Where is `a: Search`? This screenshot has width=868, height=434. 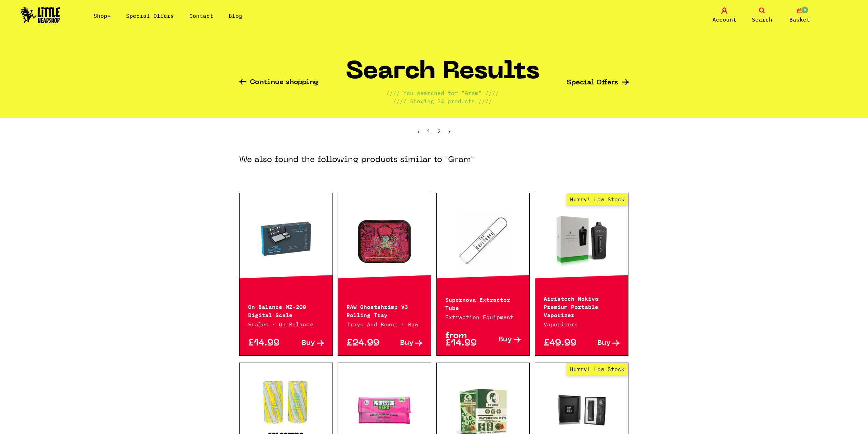 a: Search is located at coordinates (762, 15).